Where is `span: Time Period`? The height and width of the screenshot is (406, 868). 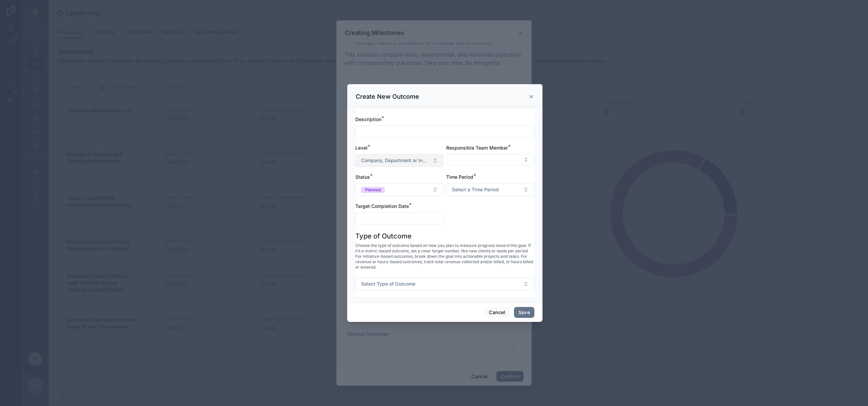
span: Time Period is located at coordinates (460, 177).